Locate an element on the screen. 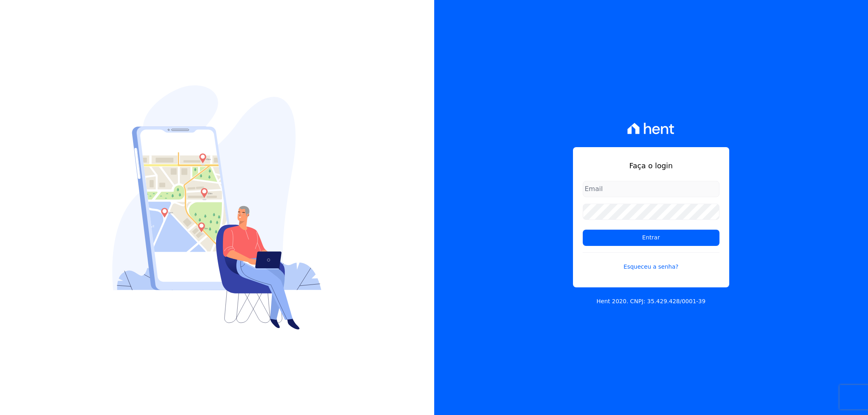 This screenshot has height=415, width=868. a: Esqueceu a senha? is located at coordinates (651, 262).